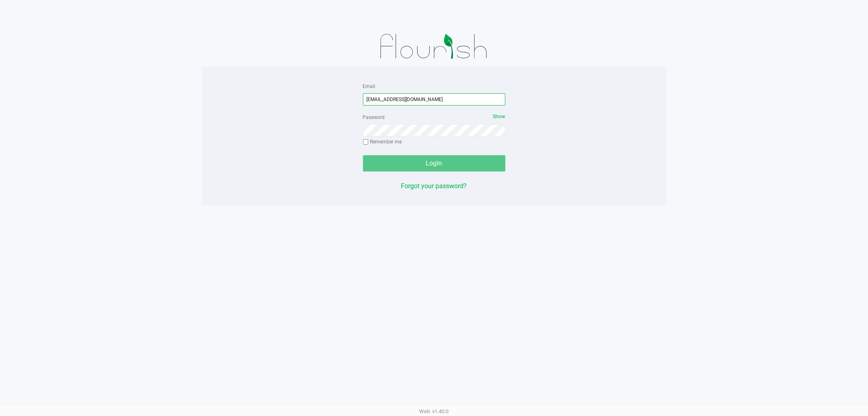 This screenshot has height=416, width=868. Describe the element at coordinates (366, 142) in the screenshot. I see `input: Remember me` at that location.